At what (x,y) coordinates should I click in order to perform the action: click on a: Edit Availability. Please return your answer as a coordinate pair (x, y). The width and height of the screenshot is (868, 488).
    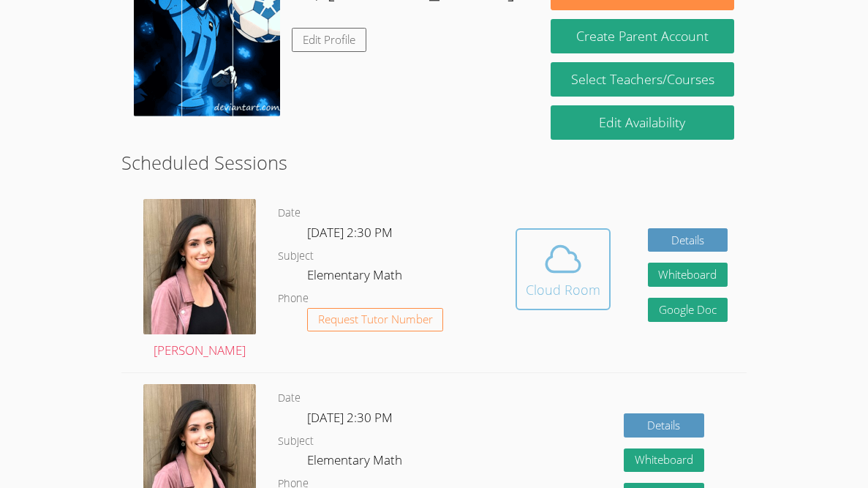
    Looking at the image, I should click on (642, 122).